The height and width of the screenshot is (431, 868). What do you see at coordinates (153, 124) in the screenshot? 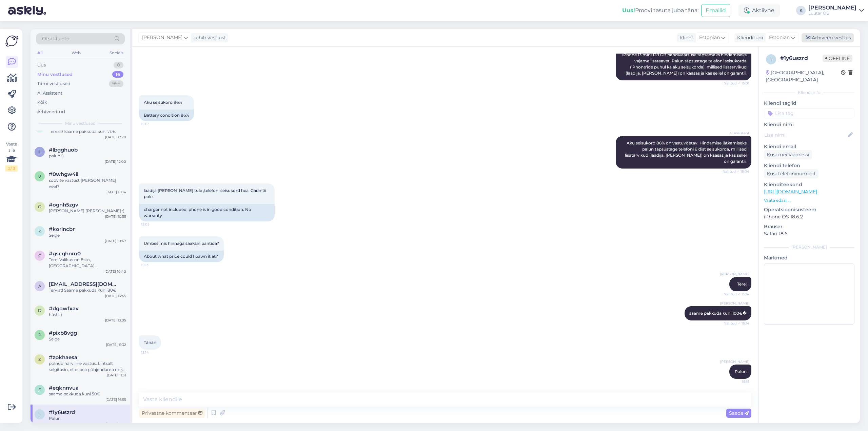
I see `span: 15:03` at bounding box center [153, 124].